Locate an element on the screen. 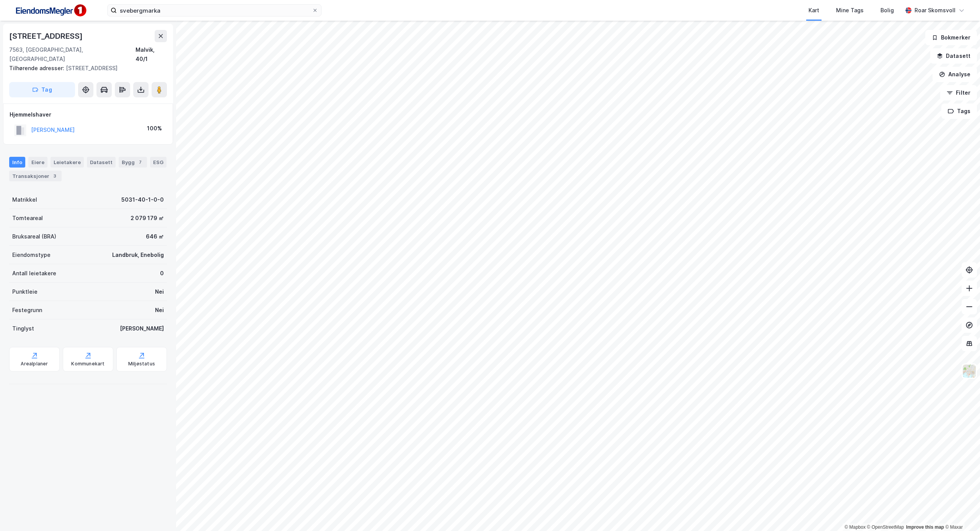  div: 646 ㎡ is located at coordinates (155, 236).